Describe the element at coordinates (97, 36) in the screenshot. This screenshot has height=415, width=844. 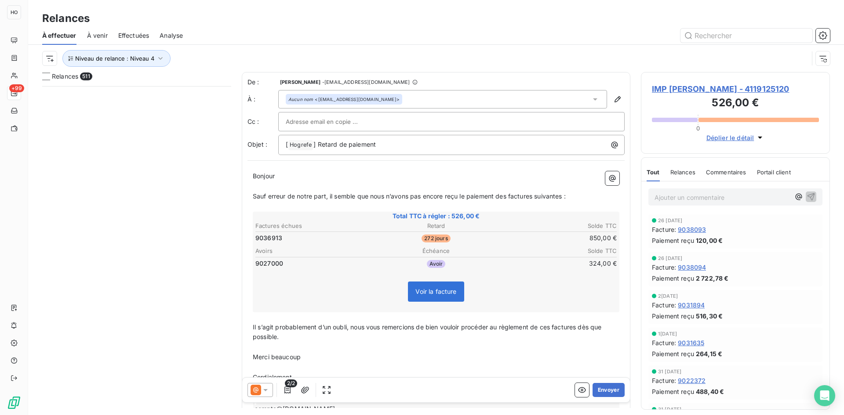
I see `span: À venir` at that location.